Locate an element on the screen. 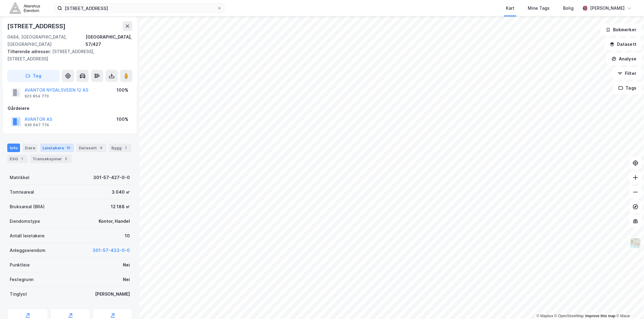  div: Anleggseiendom is located at coordinates (28, 250).